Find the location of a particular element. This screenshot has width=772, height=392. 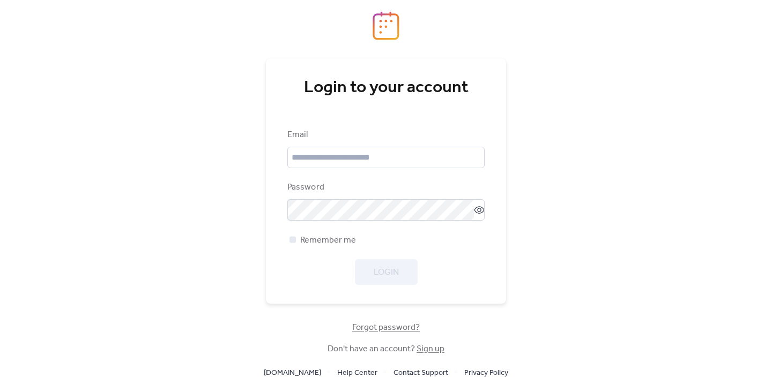

a: Forgot password? is located at coordinates (386, 327).